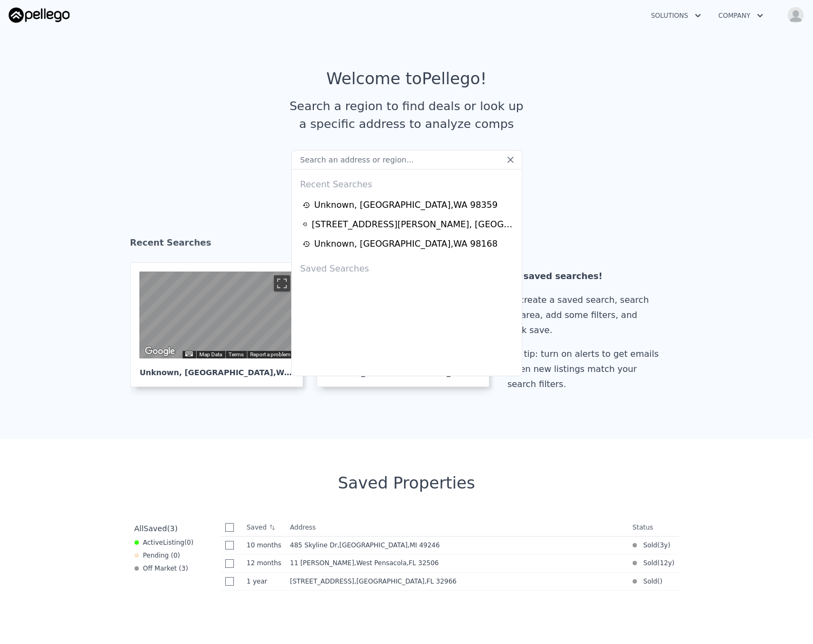 The height and width of the screenshot is (644, 813). I want to click on span: , FL 32966, so click(440, 581).